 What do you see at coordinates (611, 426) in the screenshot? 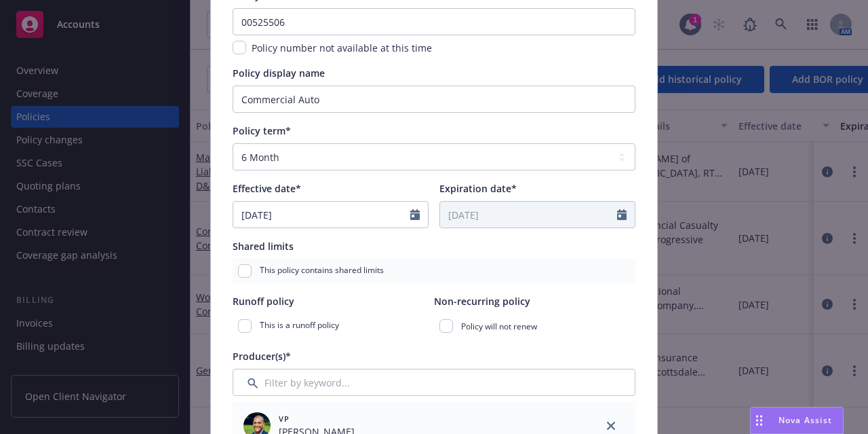
I see `a: close` at bounding box center [611, 426].